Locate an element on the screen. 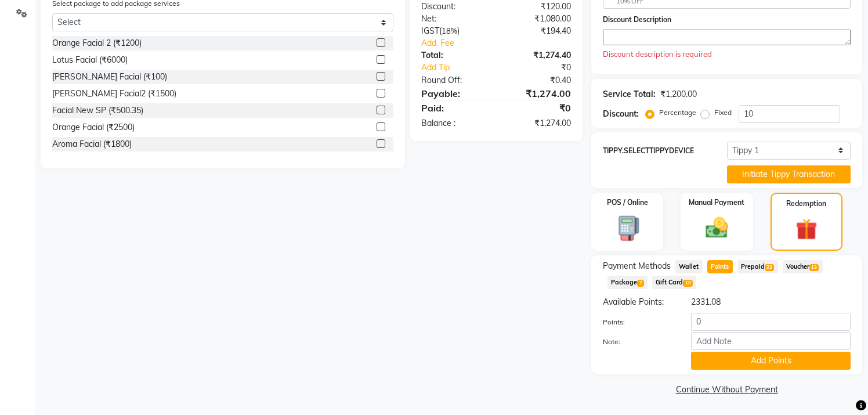 The image size is (868, 415). span: 23 is located at coordinates (770, 268).